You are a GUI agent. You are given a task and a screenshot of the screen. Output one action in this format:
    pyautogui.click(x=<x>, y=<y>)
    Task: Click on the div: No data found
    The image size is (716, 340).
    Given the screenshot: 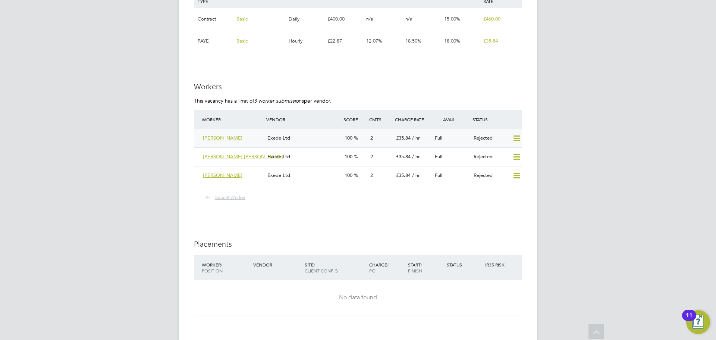 What is the action you would take?
    pyautogui.click(x=358, y=297)
    